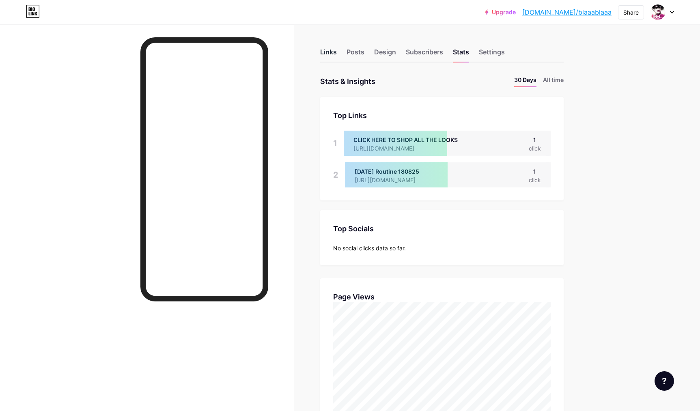 This screenshot has height=411, width=700. I want to click on div: No social clicks data so far., so click(442, 248).